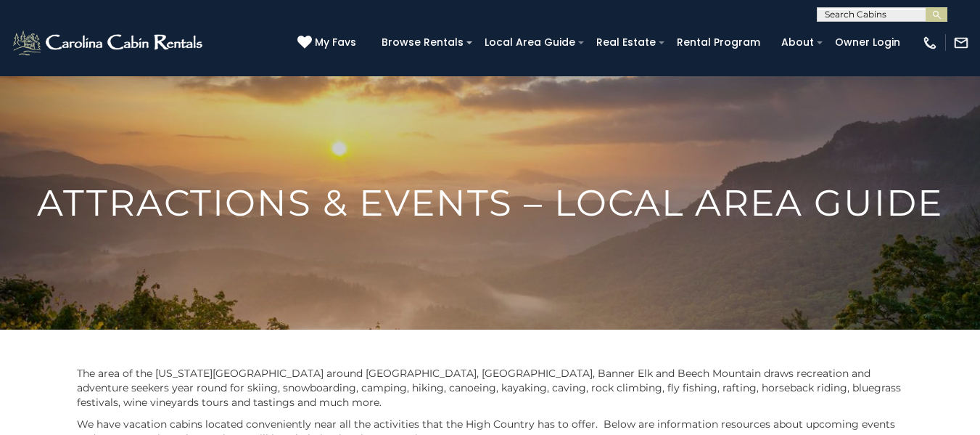 This screenshot has height=435, width=980. Describe the element at coordinates (961, 43) in the screenshot. I see `img: mail-regular-white.png` at that location.